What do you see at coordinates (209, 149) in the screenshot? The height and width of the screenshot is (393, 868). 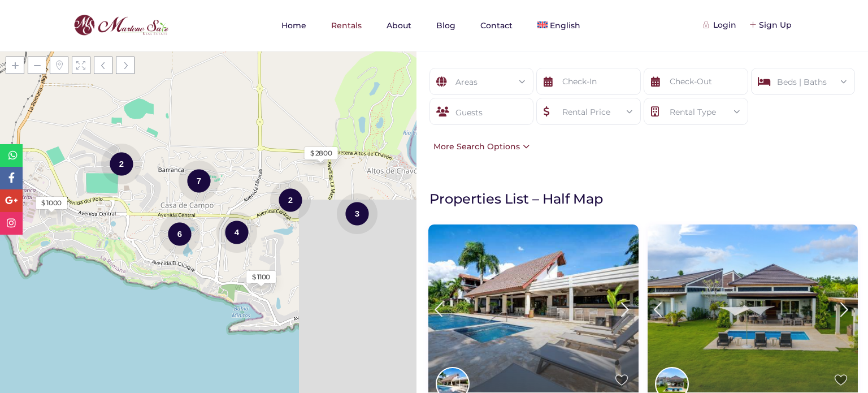 I see `div: Loading Maps` at bounding box center [209, 149].